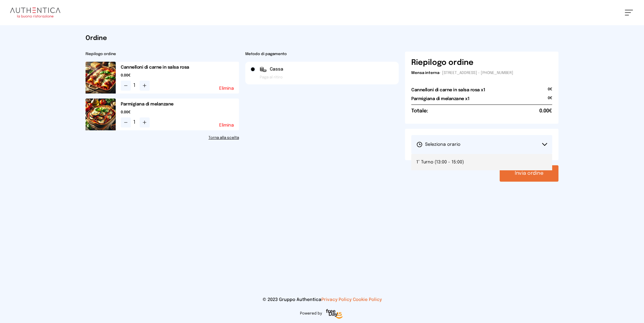 This screenshot has height=323, width=644. I want to click on button: Seleziona orario, so click(482, 144).